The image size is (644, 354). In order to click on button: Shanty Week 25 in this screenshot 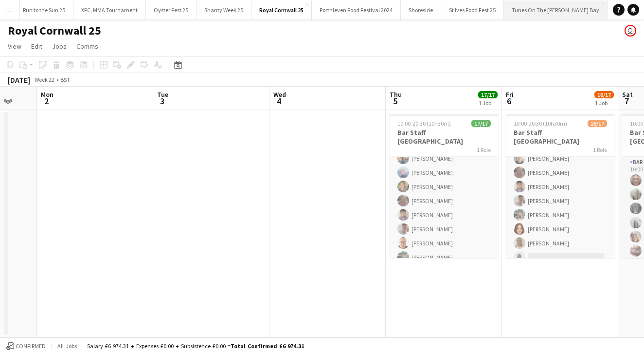, I will do `click(224, 10)`.